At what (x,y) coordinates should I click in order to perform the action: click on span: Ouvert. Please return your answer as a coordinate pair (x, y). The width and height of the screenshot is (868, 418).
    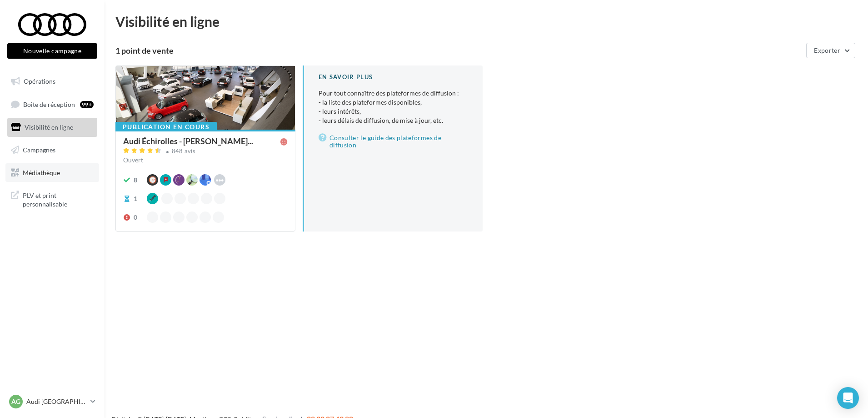
    Looking at the image, I should click on (133, 159).